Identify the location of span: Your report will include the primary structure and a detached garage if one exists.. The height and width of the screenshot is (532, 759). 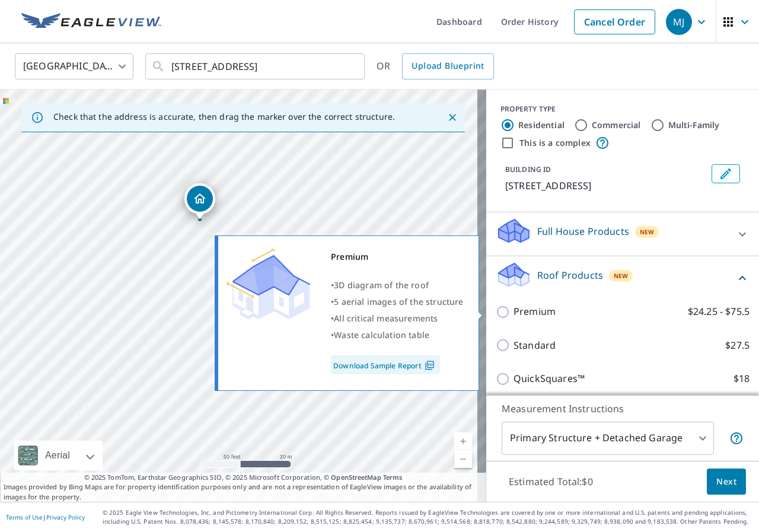
(737, 438).